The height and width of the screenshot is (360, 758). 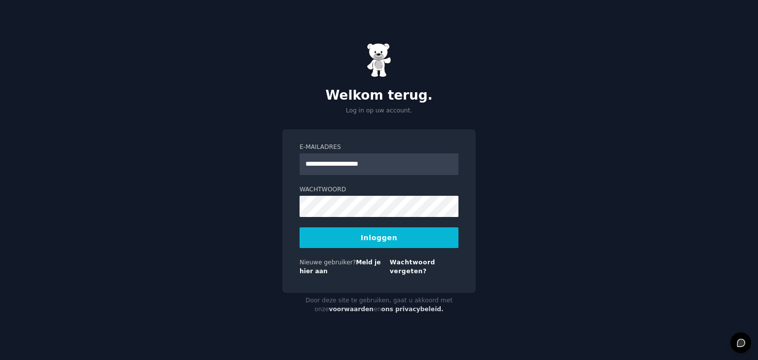 What do you see at coordinates (412, 310) in the screenshot?
I see `a: ons privacybeleid.` at bounding box center [412, 310].